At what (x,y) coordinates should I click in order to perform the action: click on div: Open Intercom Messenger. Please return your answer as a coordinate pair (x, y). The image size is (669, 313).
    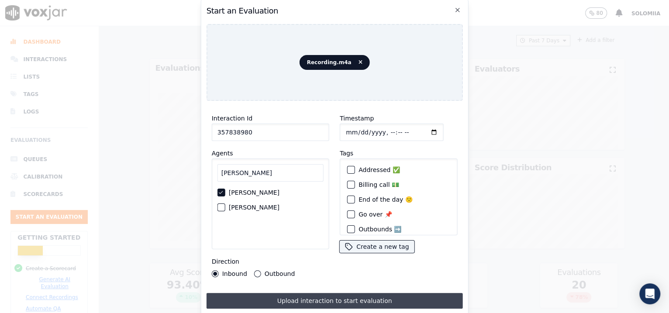
    Looking at the image, I should click on (650, 294).